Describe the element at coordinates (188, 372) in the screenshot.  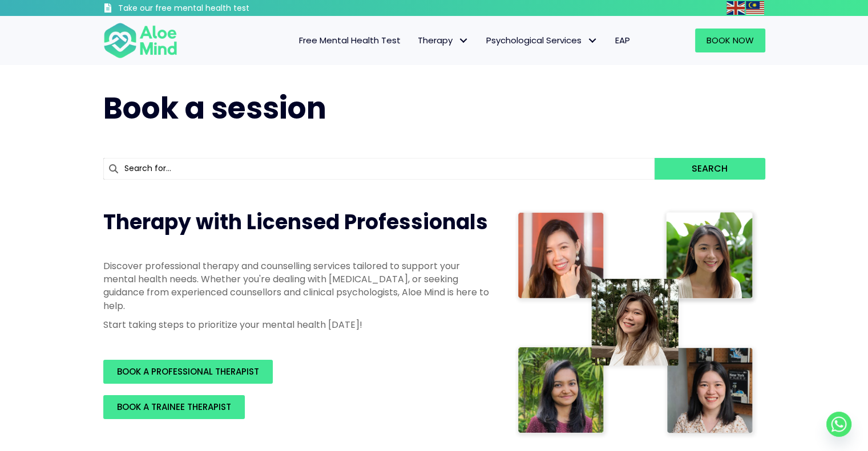
I see `a: BOOK A PROFESSIONAL THERAPIST` at that location.